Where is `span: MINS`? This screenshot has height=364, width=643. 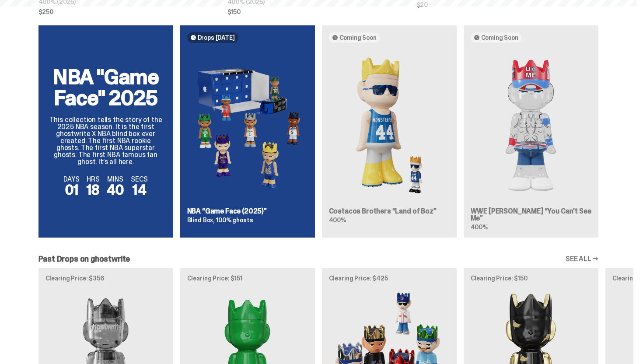
span: MINS is located at coordinates (115, 179).